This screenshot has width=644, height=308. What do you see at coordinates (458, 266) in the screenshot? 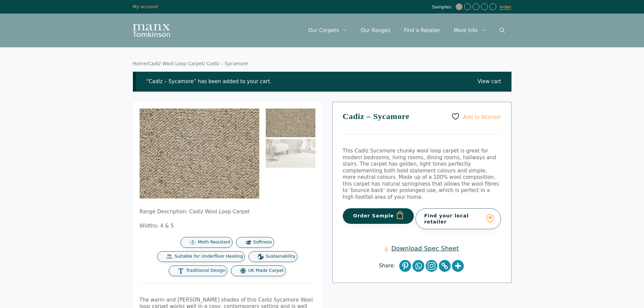
I see `a: More` at bounding box center [458, 266].